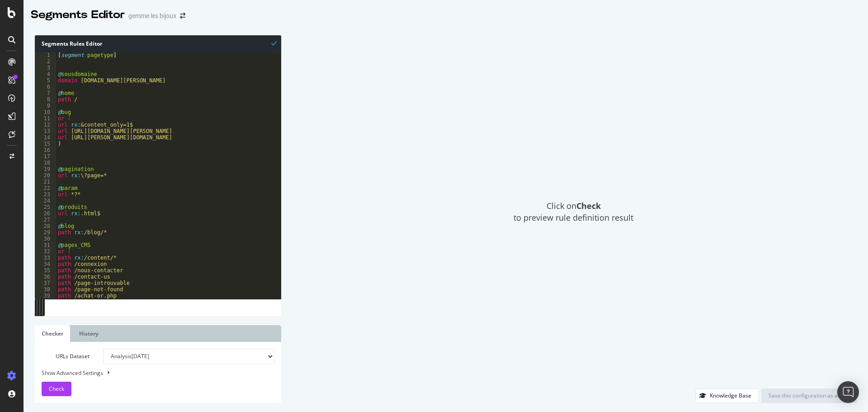  What do you see at coordinates (45, 188) in the screenshot?
I see `div: 22` at bounding box center [45, 188].